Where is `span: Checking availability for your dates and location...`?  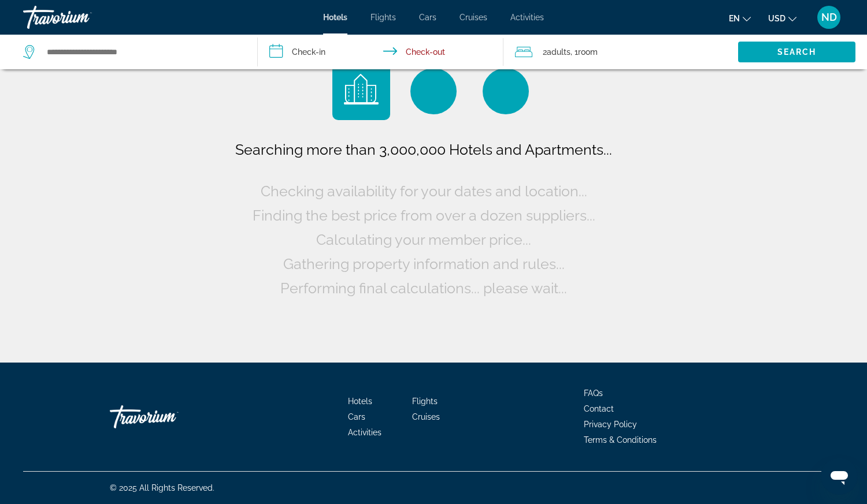 span: Checking availability for your dates and location... is located at coordinates (423, 191).